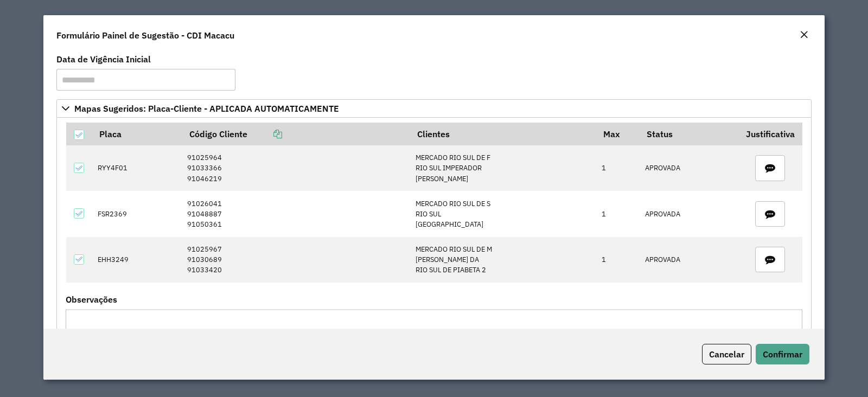 This screenshot has width=868, height=397. What do you see at coordinates (783, 354) in the screenshot?
I see `button: Confirmar` at bounding box center [783, 354].